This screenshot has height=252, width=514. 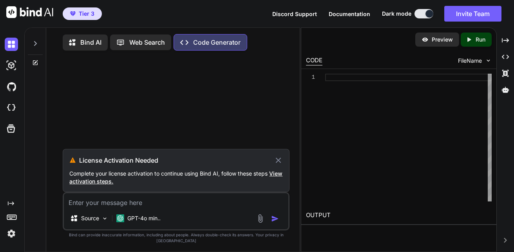 What do you see at coordinates (30, 12) in the screenshot?
I see `img: Bind AI` at bounding box center [30, 12].